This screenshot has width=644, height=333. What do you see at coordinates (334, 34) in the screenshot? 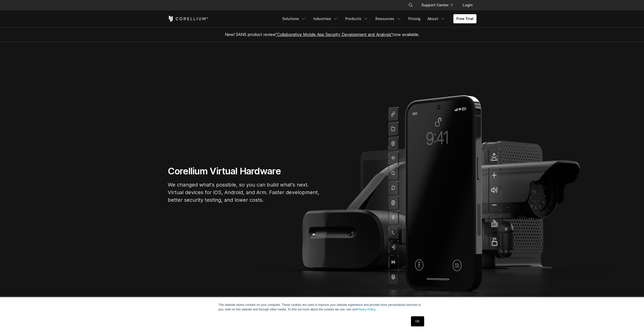
I see `a: "Collaborative Mobile App Security Development and Analysis"` at bounding box center [334, 34].